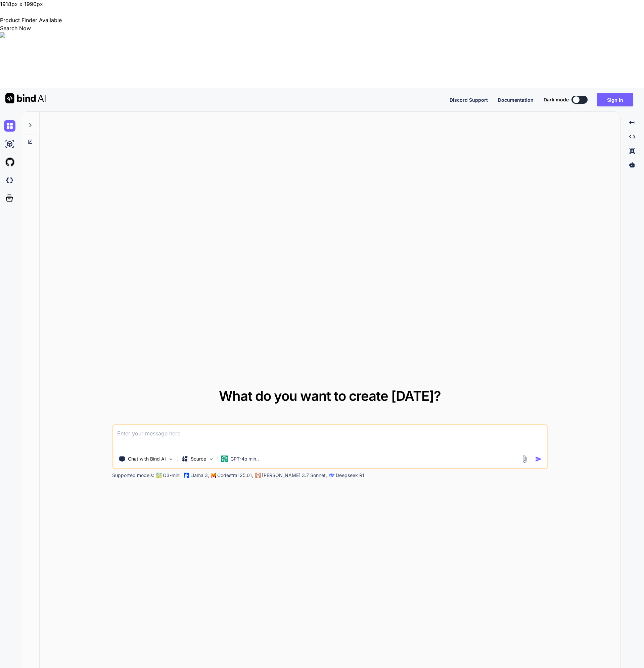 This screenshot has width=644, height=668. What do you see at coordinates (469, 100) in the screenshot?
I see `span: Discord Support` at bounding box center [469, 100].